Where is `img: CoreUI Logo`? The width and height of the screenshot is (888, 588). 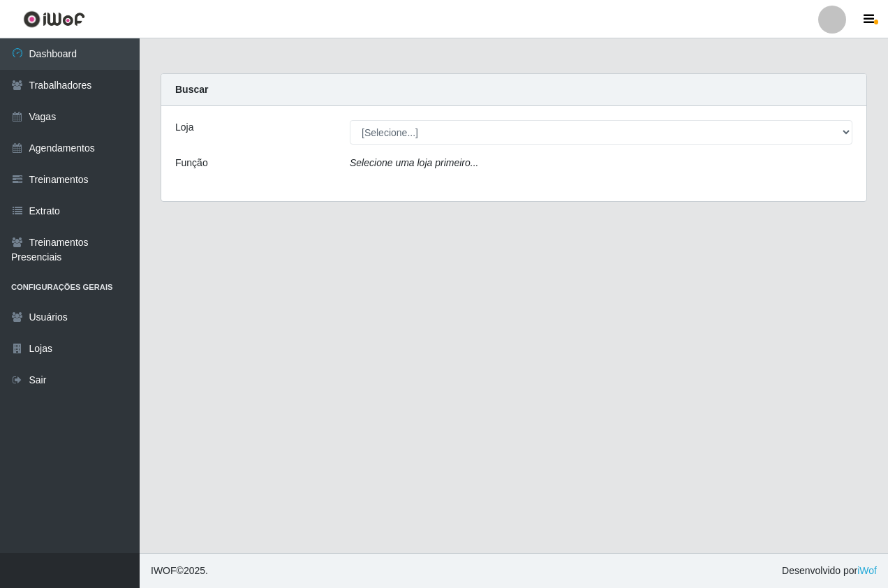
img: CoreUI Logo is located at coordinates (53, 19).